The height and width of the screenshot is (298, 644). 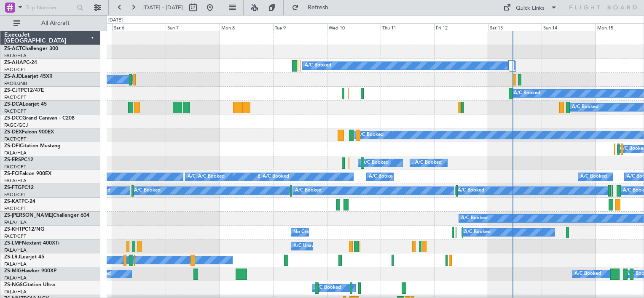 What do you see at coordinates (461, 27) in the screenshot?
I see `div: Fri 12` at bounding box center [461, 27].